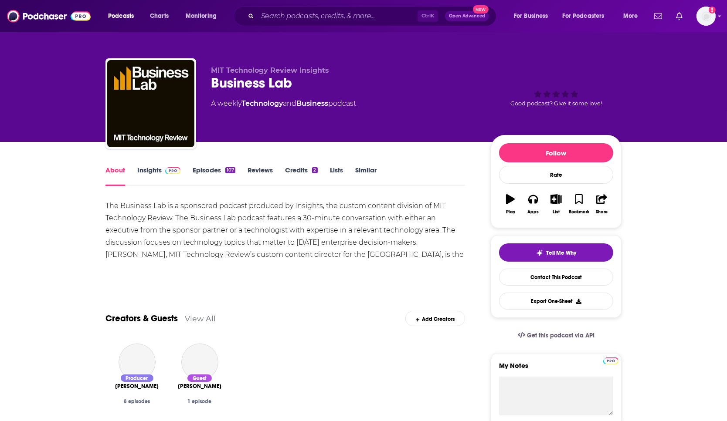  What do you see at coordinates (201, 16) in the screenshot?
I see `span: Monitoring` at bounding box center [201, 16].